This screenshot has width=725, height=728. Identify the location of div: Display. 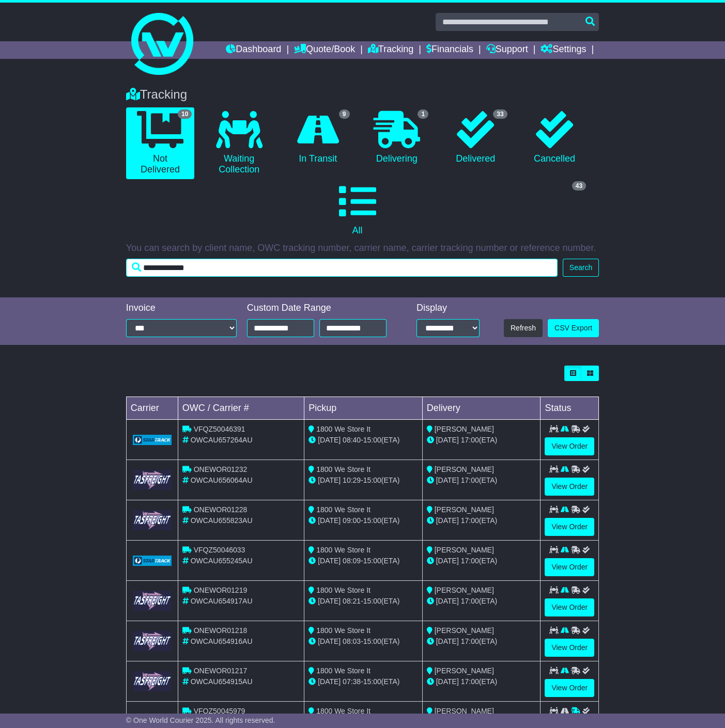
(447, 308).